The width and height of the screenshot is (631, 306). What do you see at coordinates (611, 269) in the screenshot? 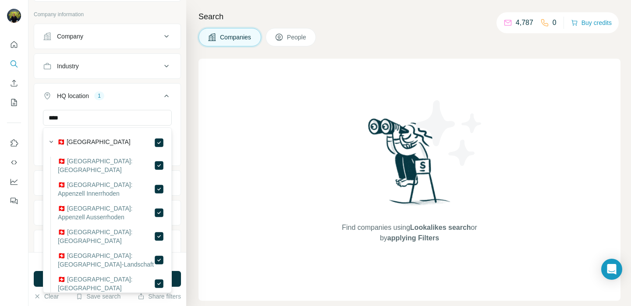
I see `div: Open Intercom Messenger` at bounding box center [611, 269].